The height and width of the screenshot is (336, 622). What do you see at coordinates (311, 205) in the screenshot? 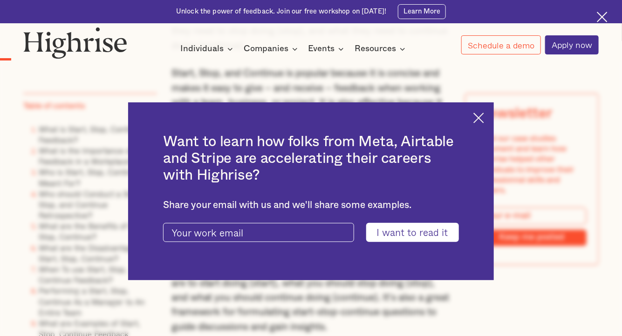
I see `div: Share your email with us and we'll share some examples.` at bounding box center [311, 205].